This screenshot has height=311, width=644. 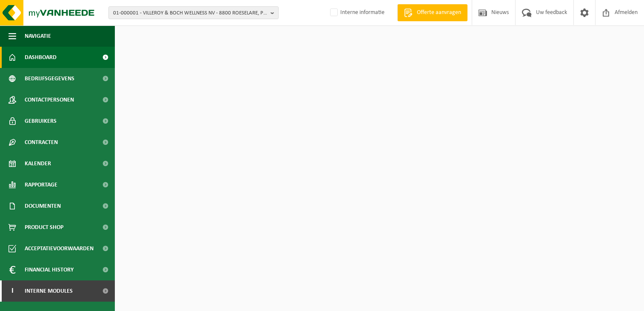 What do you see at coordinates (44, 228) in the screenshot?
I see `span: Product Shop` at bounding box center [44, 228].